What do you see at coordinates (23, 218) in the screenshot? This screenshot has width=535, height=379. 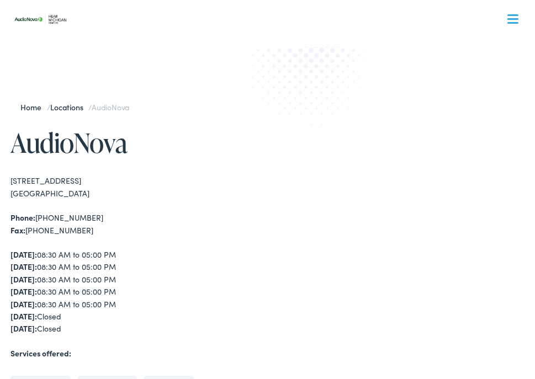 I see `strong: Phone:` at bounding box center [23, 218].